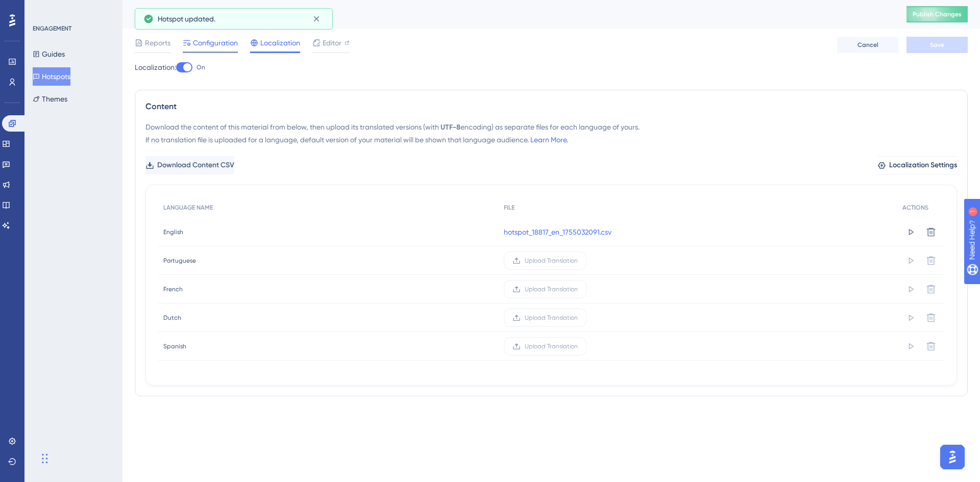 The height and width of the screenshot is (482, 980). What do you see at coordinates (937, 14) in the screenshot?
I see `button: Publish Changes` at bounding box center [937, 14].